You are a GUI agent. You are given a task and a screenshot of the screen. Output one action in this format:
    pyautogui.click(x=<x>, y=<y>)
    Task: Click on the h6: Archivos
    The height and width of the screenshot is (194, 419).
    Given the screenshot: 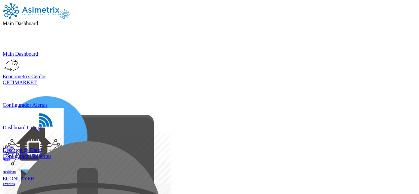 What is the action you would take?
    pyautogui.click(x=9, y=171)
    